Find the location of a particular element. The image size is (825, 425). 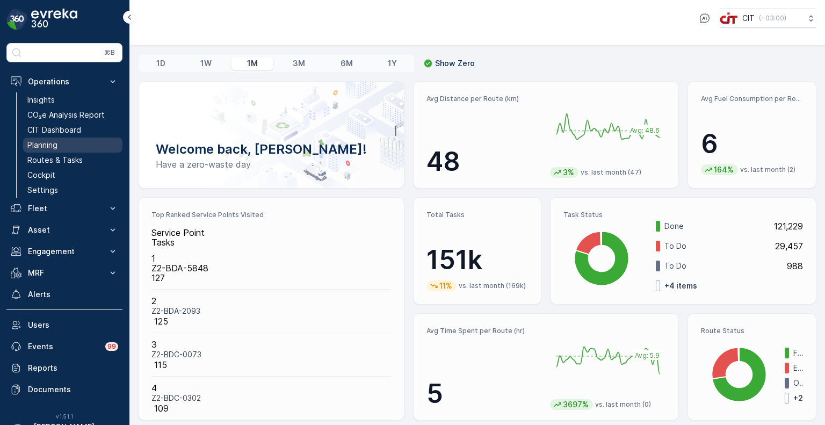

p: Planning is located at coordinates (42, 145).